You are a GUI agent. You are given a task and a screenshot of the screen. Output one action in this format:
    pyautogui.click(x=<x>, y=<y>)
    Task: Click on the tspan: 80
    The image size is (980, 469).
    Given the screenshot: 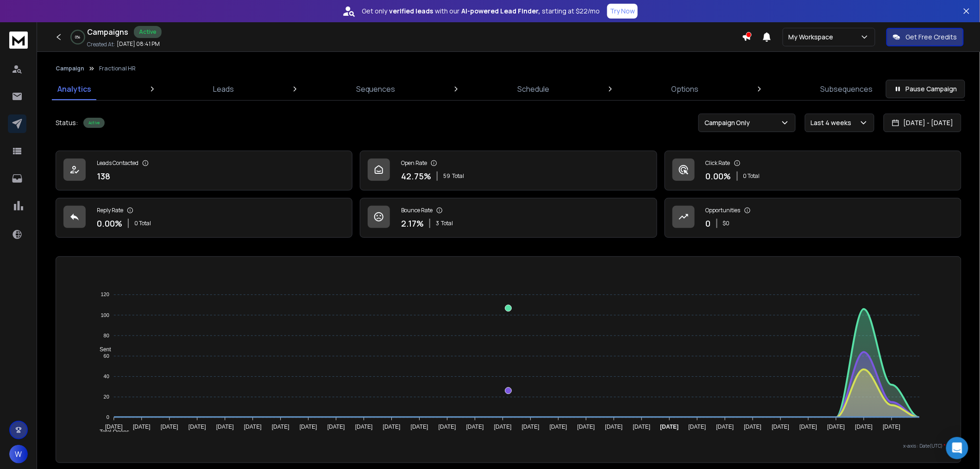 What is the action you would take?
    pyautogui.click(x=106, y=336)
    